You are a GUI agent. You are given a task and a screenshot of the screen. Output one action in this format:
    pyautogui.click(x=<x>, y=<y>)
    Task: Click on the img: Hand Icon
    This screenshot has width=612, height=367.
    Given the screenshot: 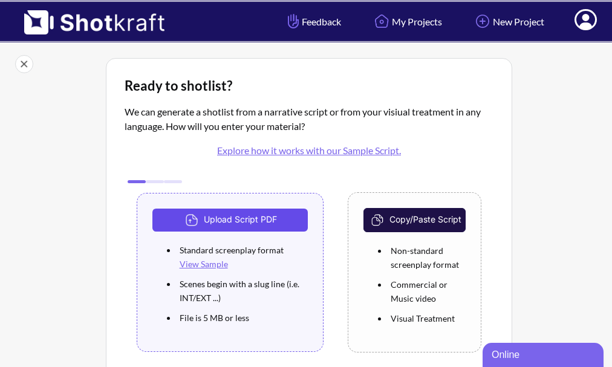 What is the action you would take?
    pyautogui.click(x=293, y=21)
    